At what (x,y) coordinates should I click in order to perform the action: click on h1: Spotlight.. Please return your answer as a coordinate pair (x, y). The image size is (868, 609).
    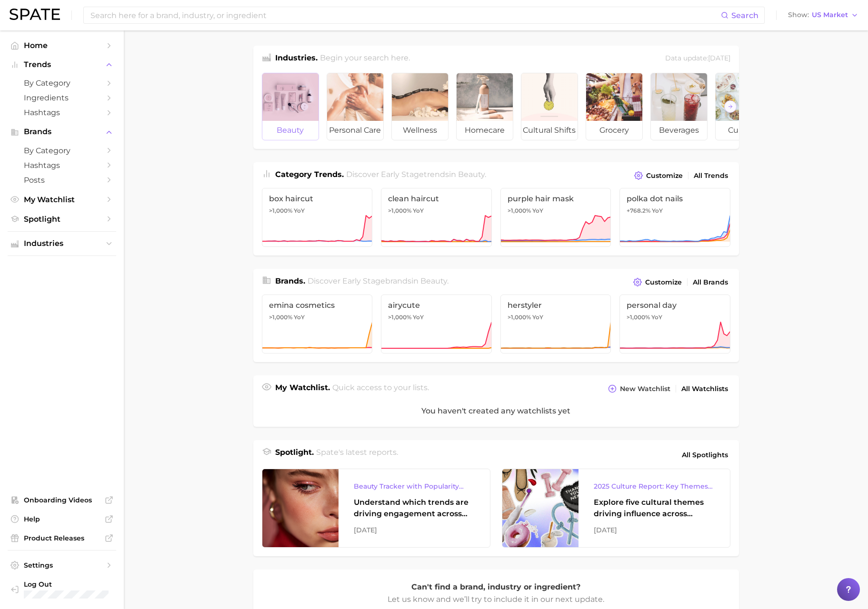
    Looking at the image, I should click on (294, 455).